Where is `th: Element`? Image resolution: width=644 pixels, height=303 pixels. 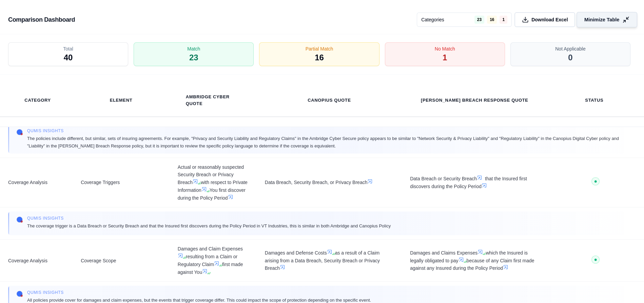
th: Element is located at coordinates (121, 100).